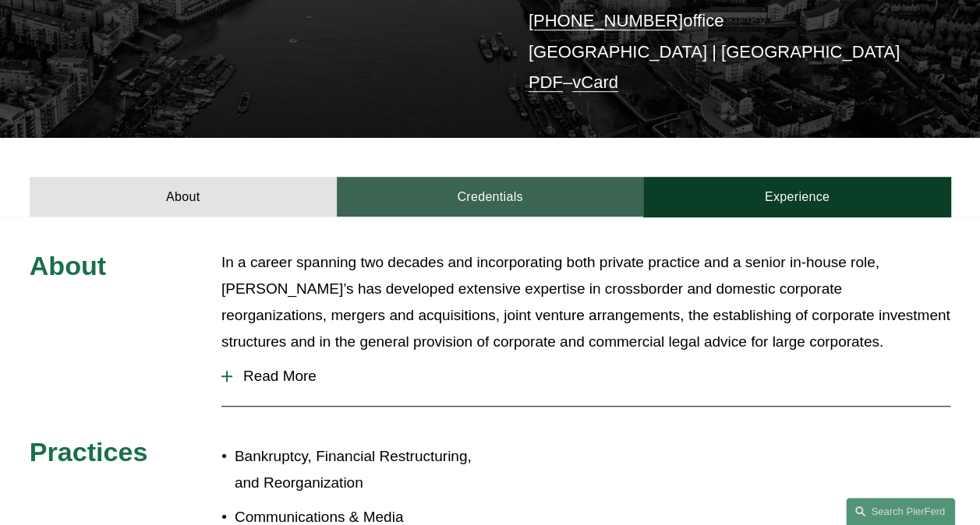 The height and width of the screenshot is (525, 980). Describe the element at coordinates (586, 303) in the screenshot. I see `p: In a career spanning two decades and incorporating both private practice and a senior in-house ro...` at that location.